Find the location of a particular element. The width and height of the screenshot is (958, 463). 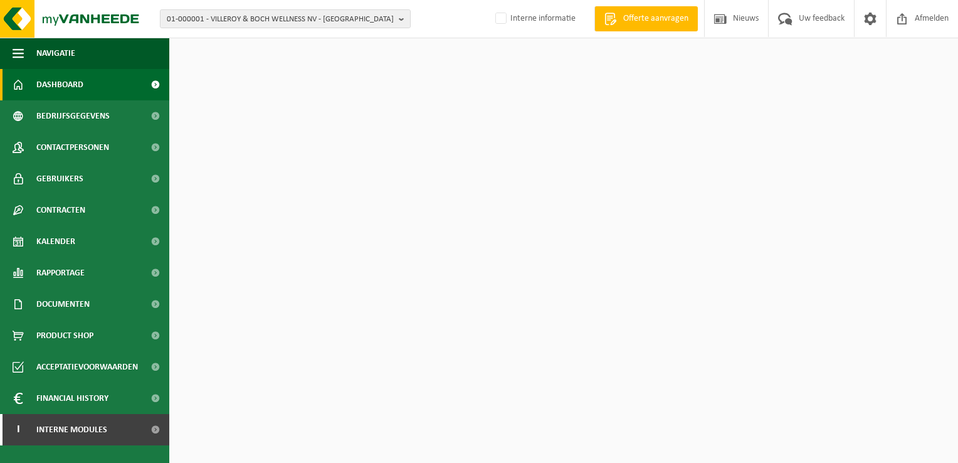

span: Acceptatievoorwaarden is located at coordinates (87, 367).